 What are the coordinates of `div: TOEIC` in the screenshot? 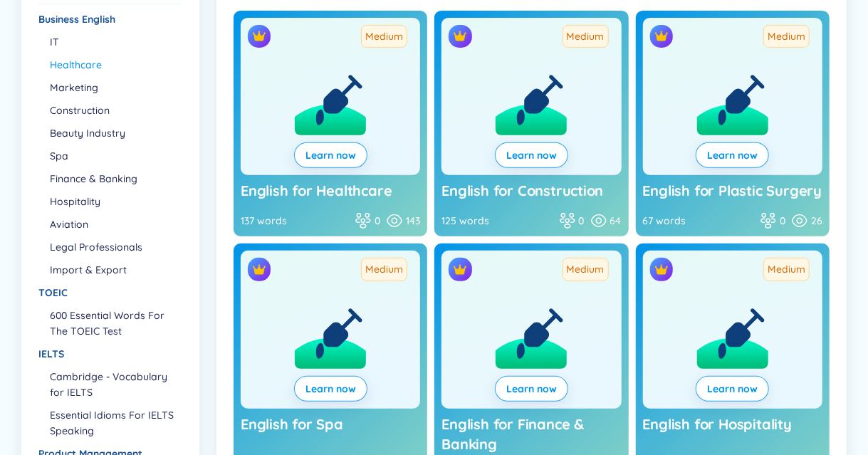 It's located at (110, 293).